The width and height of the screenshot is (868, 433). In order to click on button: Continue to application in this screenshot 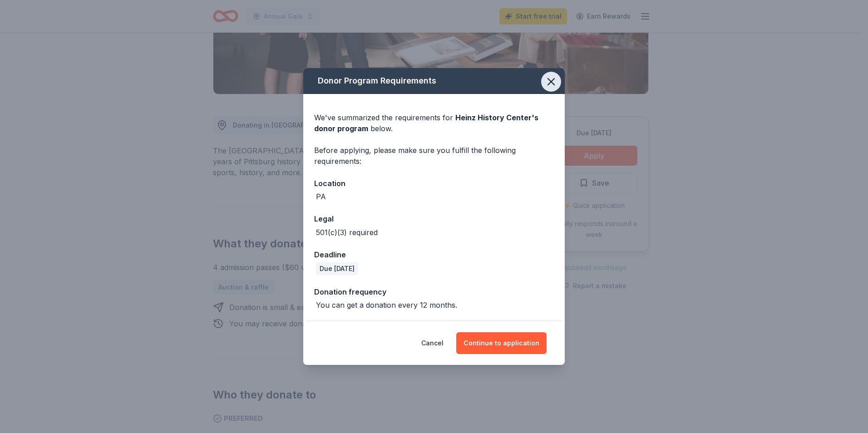, I will do `click(501, 343)`.